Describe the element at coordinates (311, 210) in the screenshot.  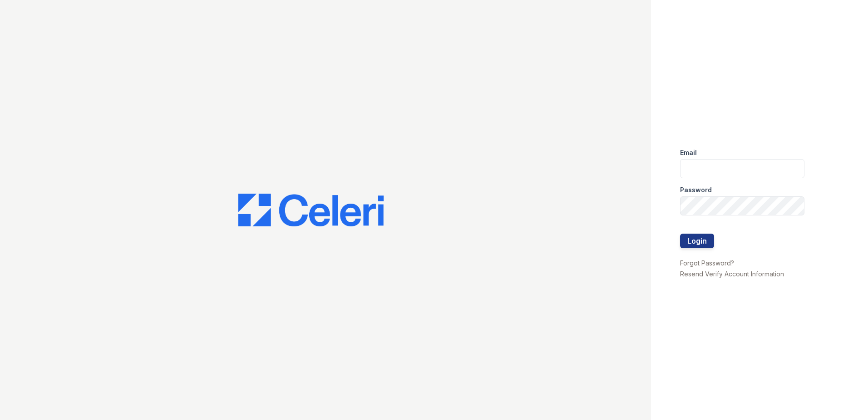
I see `img: CE_Logo_Blue-a8612792a0a2168367f1c8372b55b34899dd931a85d93a1a3d3e32e68fde9ad4.png` at that location.